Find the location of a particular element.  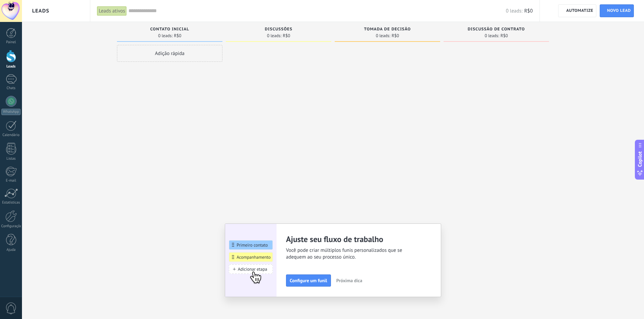

a: Leads is located at coordinates (69, 11).